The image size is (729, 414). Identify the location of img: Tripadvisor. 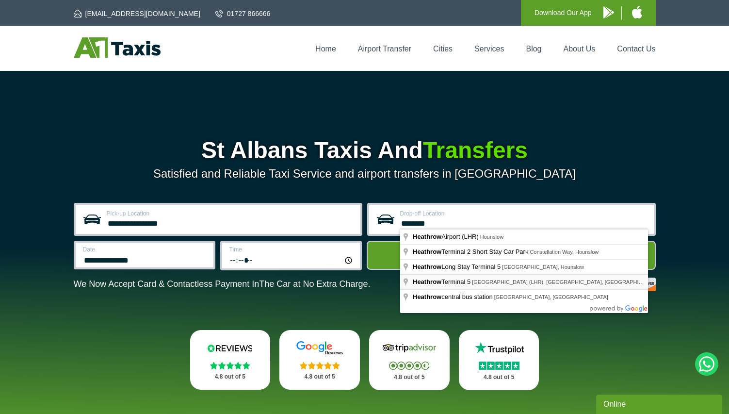
(409, 348).